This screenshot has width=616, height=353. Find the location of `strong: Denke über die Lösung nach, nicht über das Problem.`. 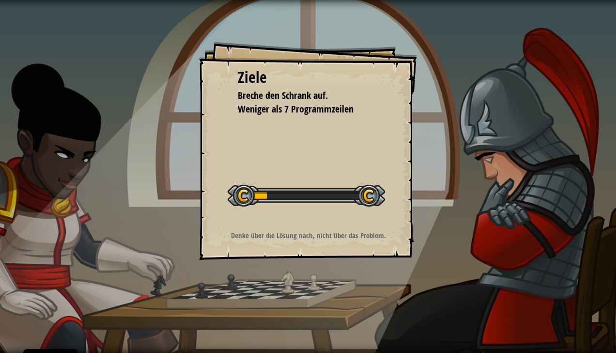

strong: Denke über die Lösung nach, nicht über das Problem. is located at coordinates (308, 235).